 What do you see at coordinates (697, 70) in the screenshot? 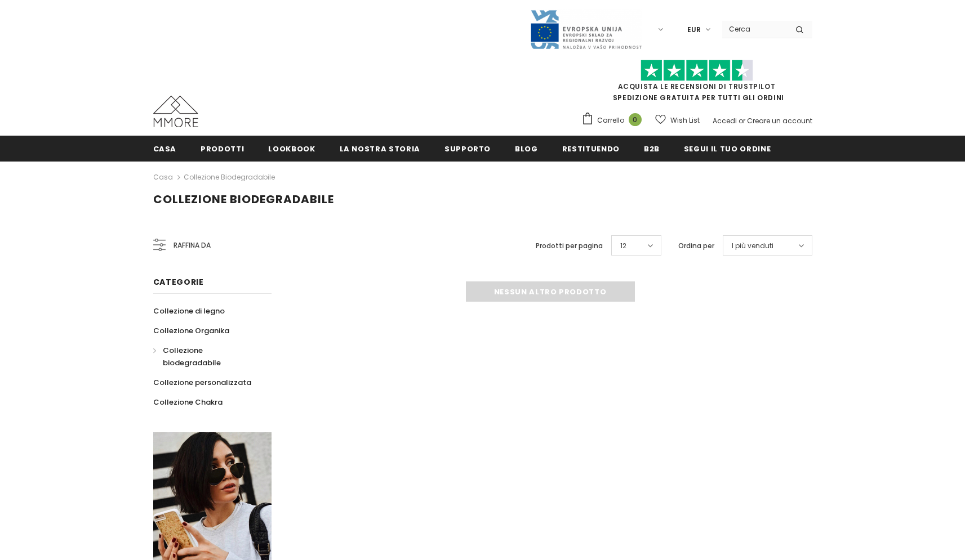
I see `img: Fidati di Pilot Stars` at bounding box center [697, 70].